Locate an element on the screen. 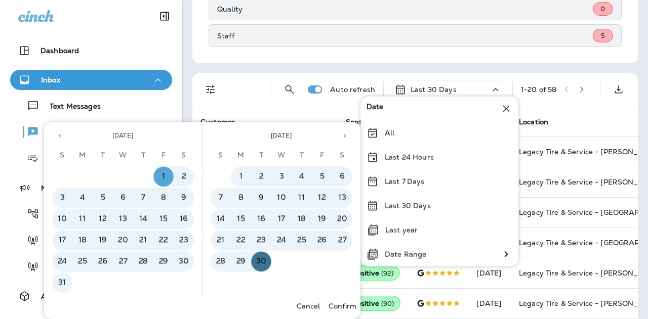 The width and height of the screenshot is (648, 319). button: 18 is located at coordinates (82, 241).